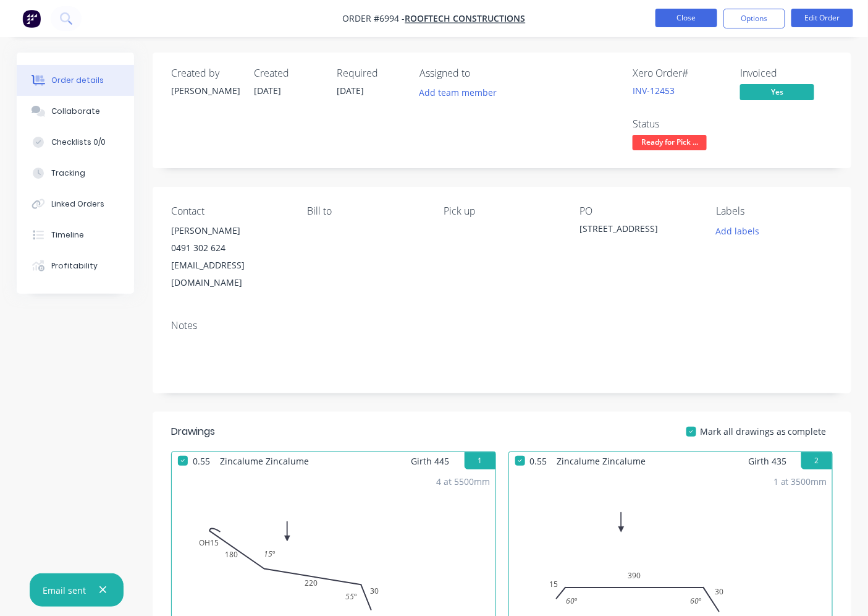 The image size is (868, 616). I want to click on button: 2, so click(817, 461).